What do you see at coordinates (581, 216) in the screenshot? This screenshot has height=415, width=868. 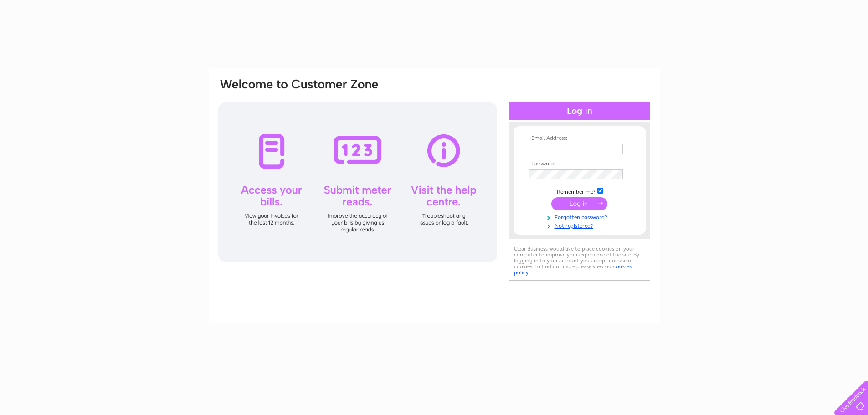 I see `a: Forgotten password?` at bounding box center [581, 216].